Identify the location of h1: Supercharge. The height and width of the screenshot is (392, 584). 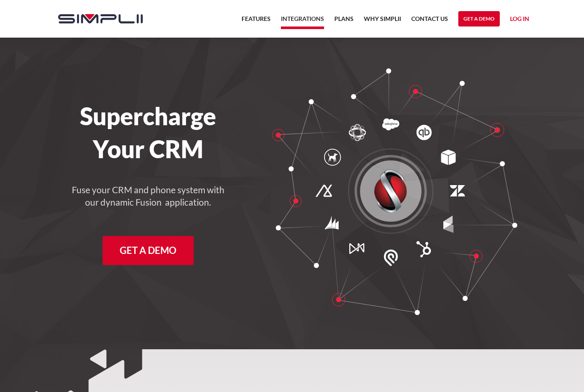
(148, 115).